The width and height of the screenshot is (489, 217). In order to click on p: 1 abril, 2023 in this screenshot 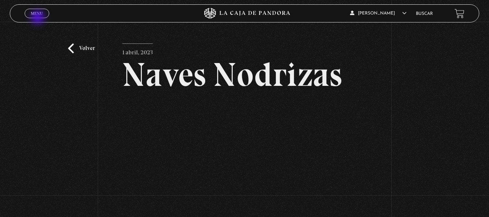, I will do `click(137, 51)`.